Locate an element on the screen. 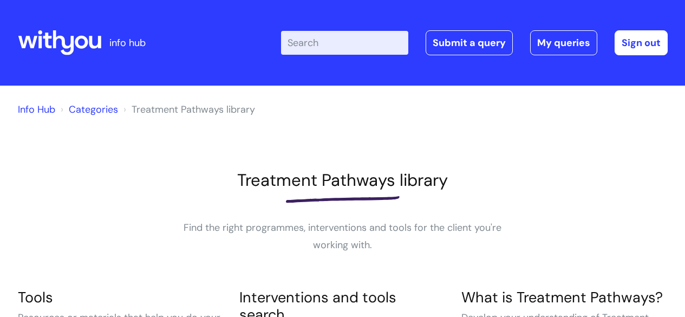 The image size is (685, 317). input: Search is located at coordinates (344, 43).